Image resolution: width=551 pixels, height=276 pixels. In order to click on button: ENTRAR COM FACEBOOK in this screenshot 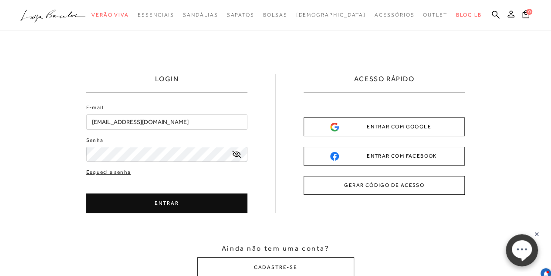, I will do `click(384, 156)`.